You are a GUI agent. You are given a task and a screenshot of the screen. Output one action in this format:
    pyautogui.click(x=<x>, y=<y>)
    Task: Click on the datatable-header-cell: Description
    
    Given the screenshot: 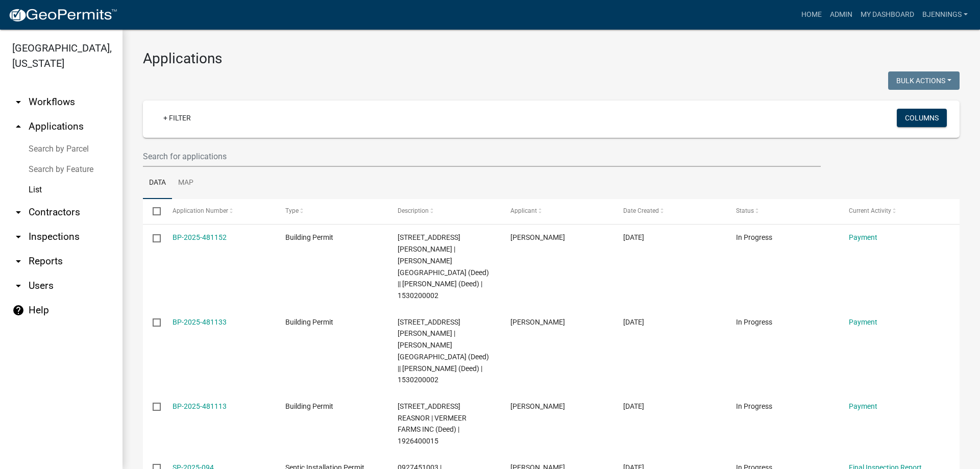 What is the action you would take?
    pyautogui.click(x=444, y=211)
    